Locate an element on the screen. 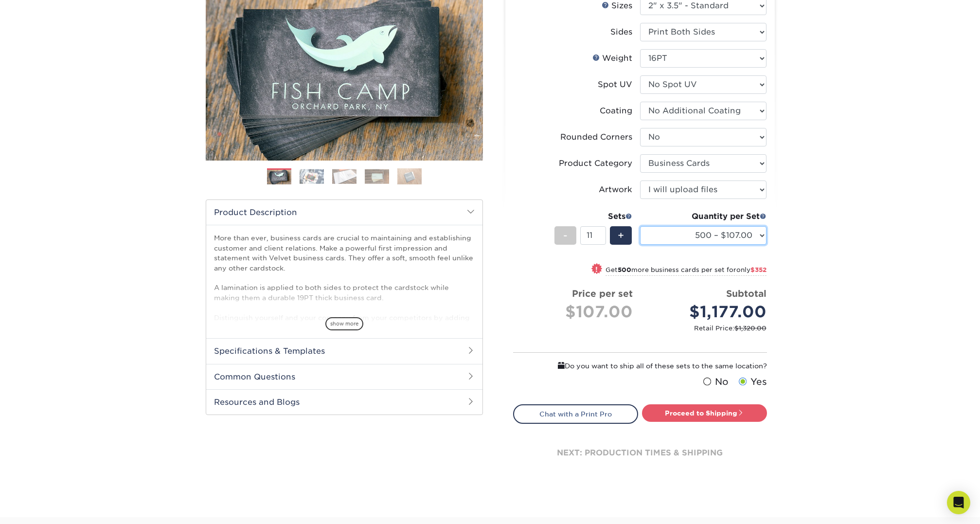 This screenshot has height=524, width=980. strong: Price per set is located at coordinates (602, 294).